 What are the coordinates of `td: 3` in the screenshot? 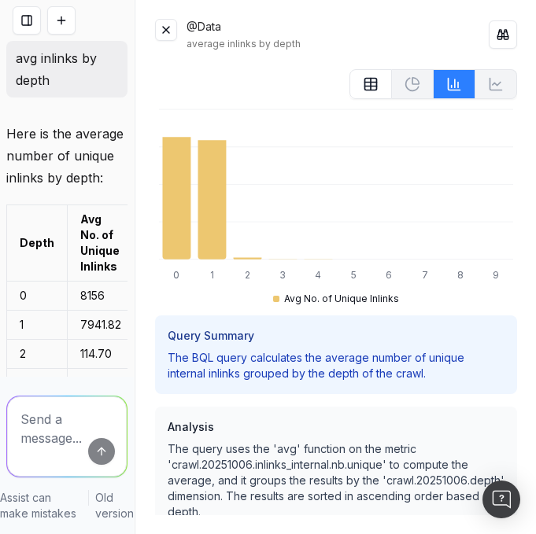 It's located at (37, 383).